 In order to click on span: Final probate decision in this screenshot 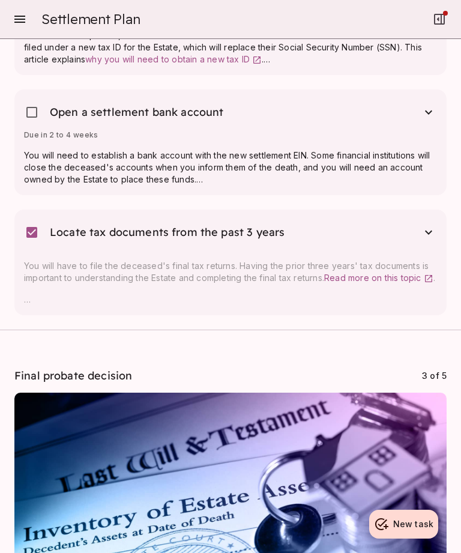, I will do `click(73, 375)`.